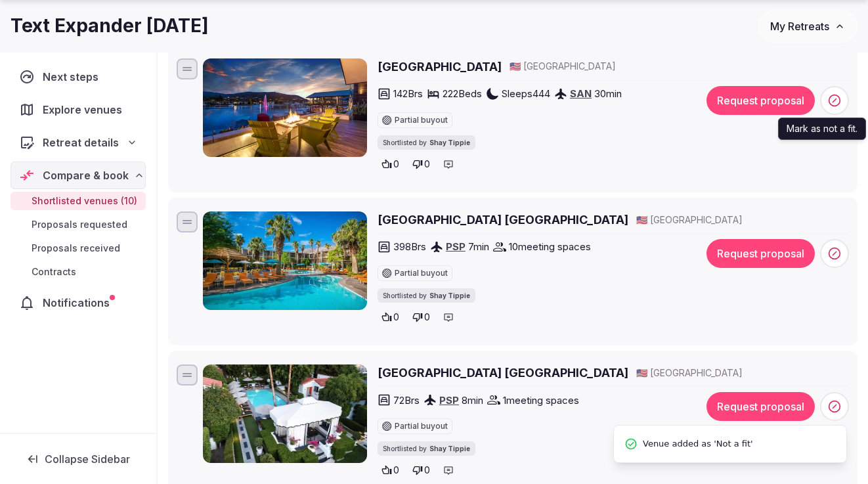 The width and height of the screenshot is (868, 484). I want to click on span: Explore venues, so click(85, 110).